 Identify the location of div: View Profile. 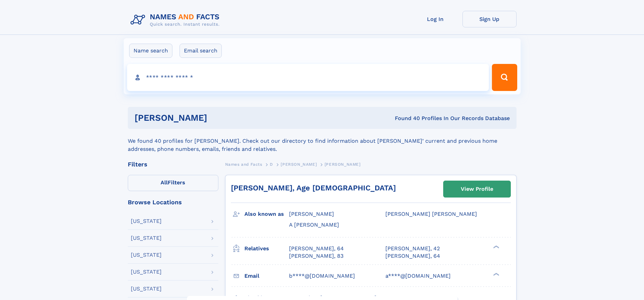
(477, 189).